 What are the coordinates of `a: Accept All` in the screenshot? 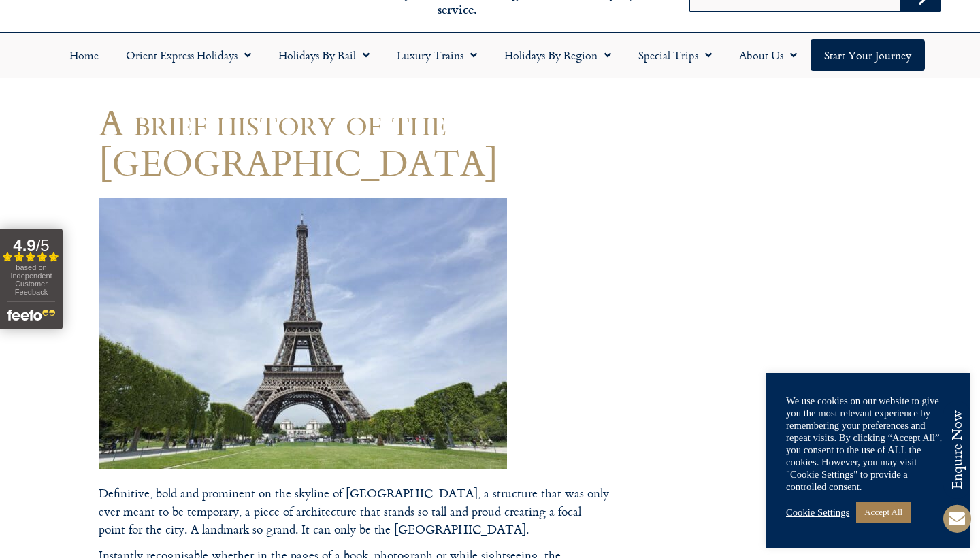 It's located at (883, 512).